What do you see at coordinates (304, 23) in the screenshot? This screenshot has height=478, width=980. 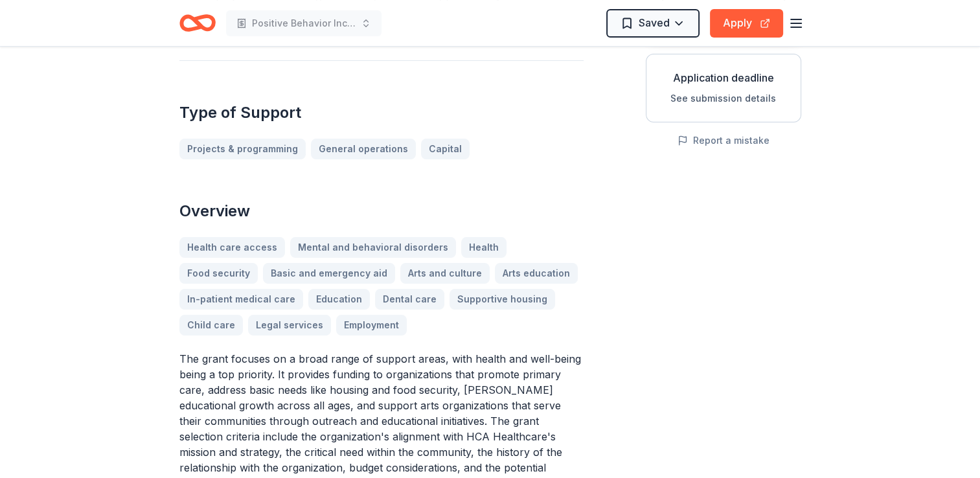 I see `span: Positive Behavior Incentive Program` at bounding box center [304, 23].